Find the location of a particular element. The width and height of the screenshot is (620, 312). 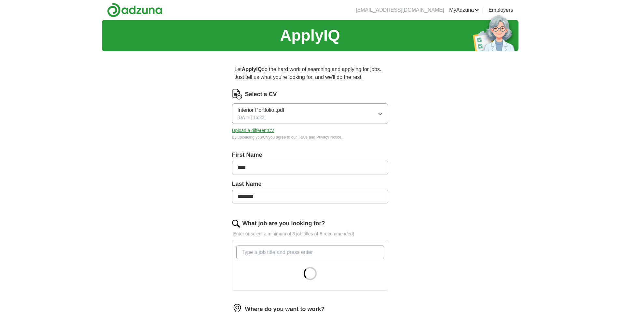

a: Employers is located at coordinates (501, 10).